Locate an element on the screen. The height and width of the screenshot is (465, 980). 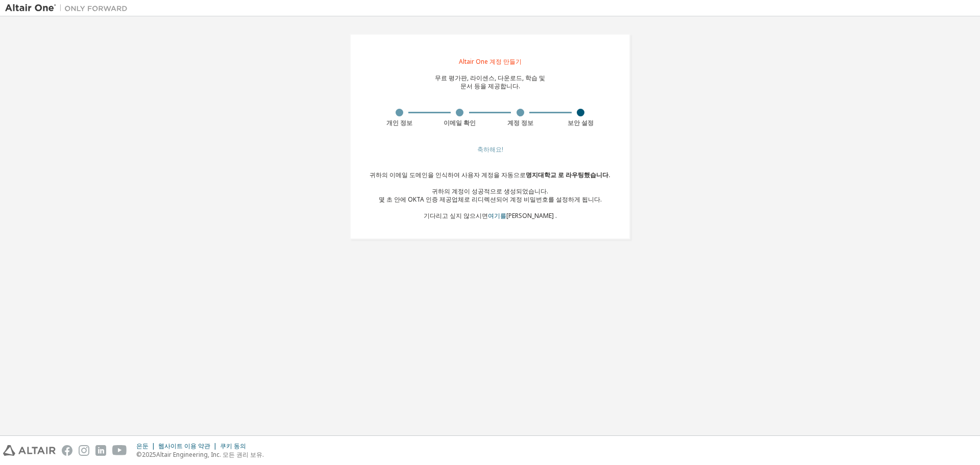
font: 무료 평가판, 라이센스, 다운로드, 학습 및 is located at coordinates (490, 78).